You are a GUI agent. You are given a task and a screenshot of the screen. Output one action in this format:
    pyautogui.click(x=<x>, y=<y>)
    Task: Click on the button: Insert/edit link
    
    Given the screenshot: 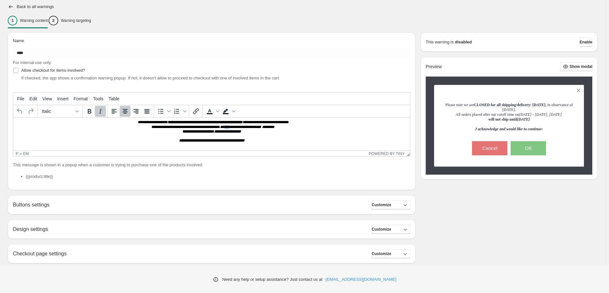 What is the action you would take?
    pyautogui.click(x=196, y=111)
    